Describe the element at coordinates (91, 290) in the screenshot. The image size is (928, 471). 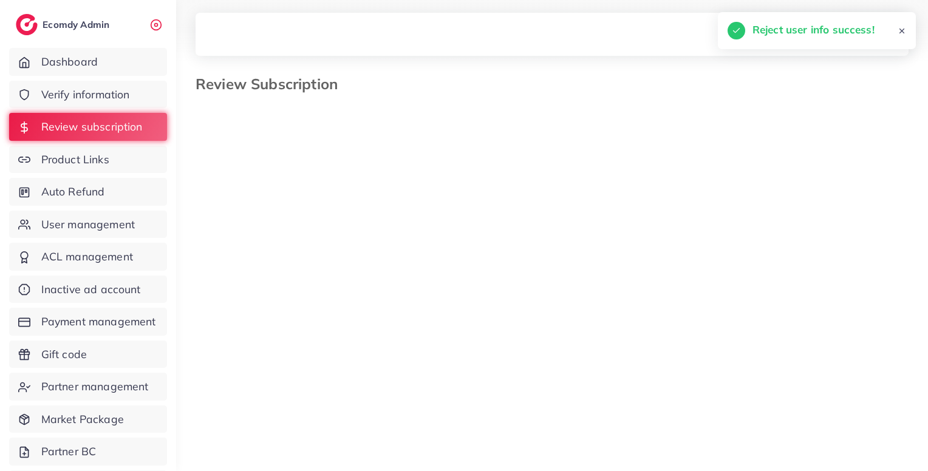
I see `span: Inactive ad account` at that location.